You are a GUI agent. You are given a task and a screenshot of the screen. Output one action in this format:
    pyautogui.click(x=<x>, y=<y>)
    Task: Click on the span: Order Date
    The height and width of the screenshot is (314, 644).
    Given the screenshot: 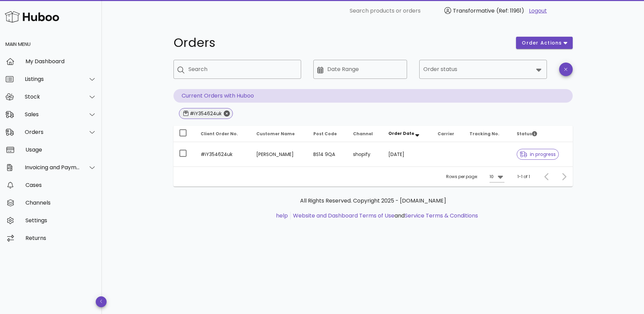 What is the action you would take?
    pyautogui.click(x=401, y=133)
    